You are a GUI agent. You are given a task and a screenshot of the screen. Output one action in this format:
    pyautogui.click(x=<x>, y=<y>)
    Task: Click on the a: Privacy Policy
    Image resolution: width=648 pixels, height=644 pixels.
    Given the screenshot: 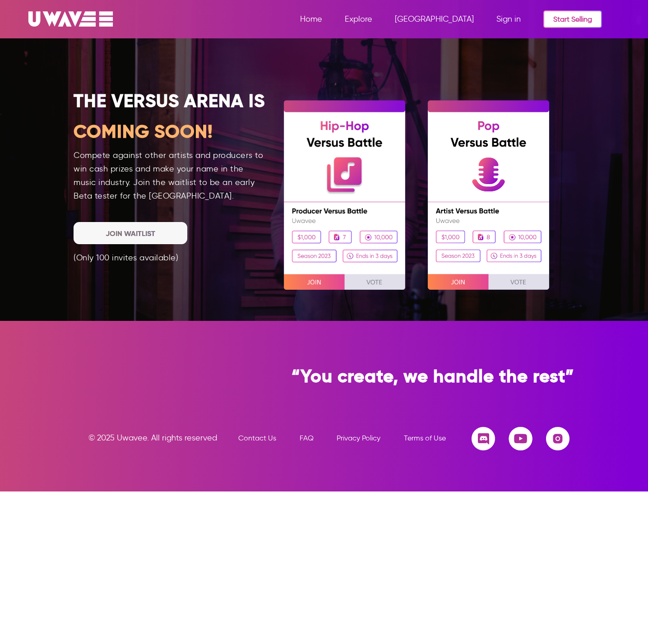 What is the action you would take?
    pyautogui.click(x=359, y=437)
    